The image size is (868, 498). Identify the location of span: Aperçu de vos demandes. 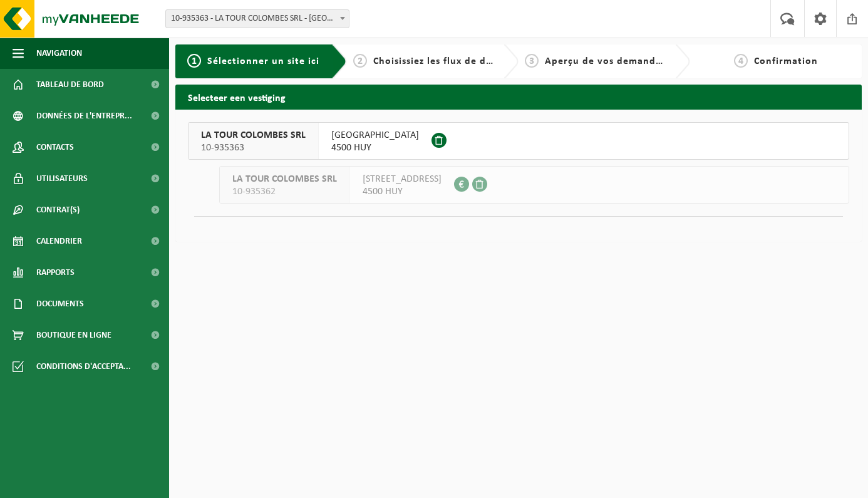
(605, 62).